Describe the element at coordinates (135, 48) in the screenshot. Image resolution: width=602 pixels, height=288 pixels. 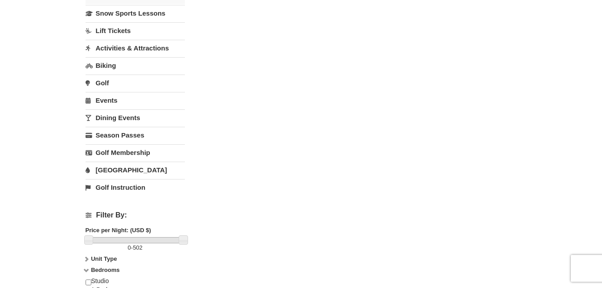
I see `a: Activities & Attractions` at that location.